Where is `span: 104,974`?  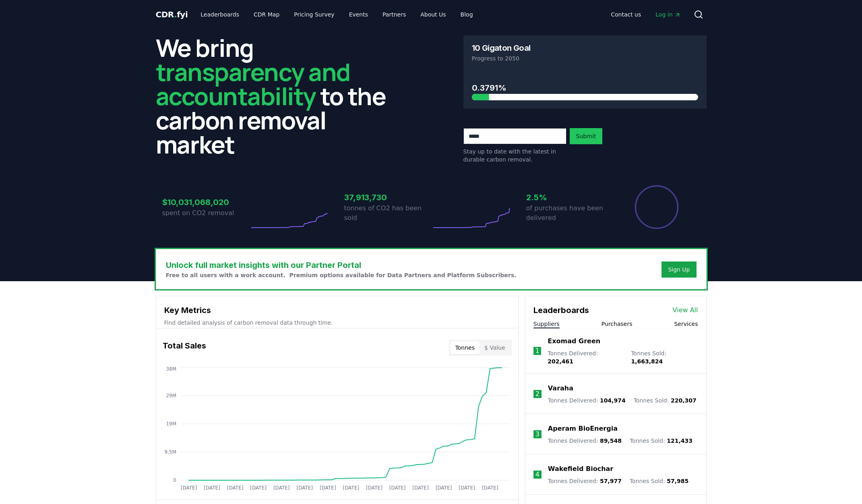
span: 104,974 is located at coordinates (613, 401).